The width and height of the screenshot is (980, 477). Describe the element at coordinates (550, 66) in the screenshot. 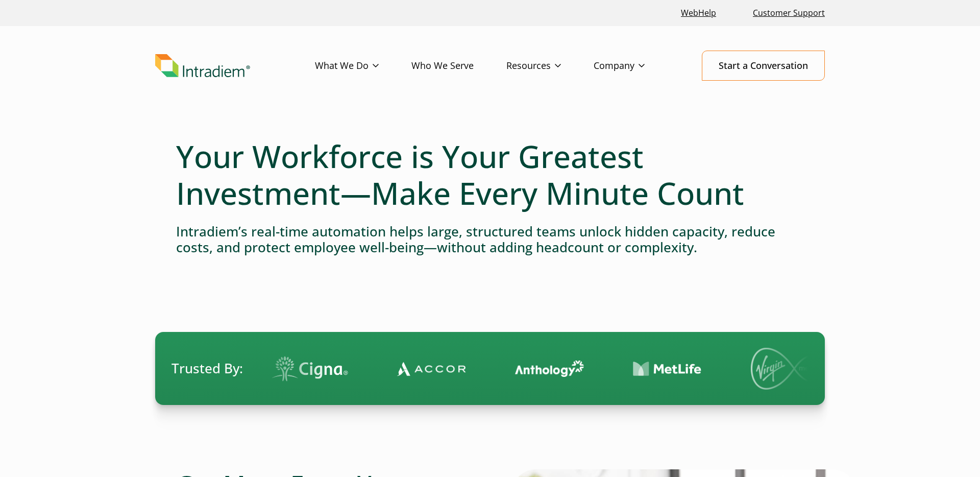

I see `a: Resources` at that location.